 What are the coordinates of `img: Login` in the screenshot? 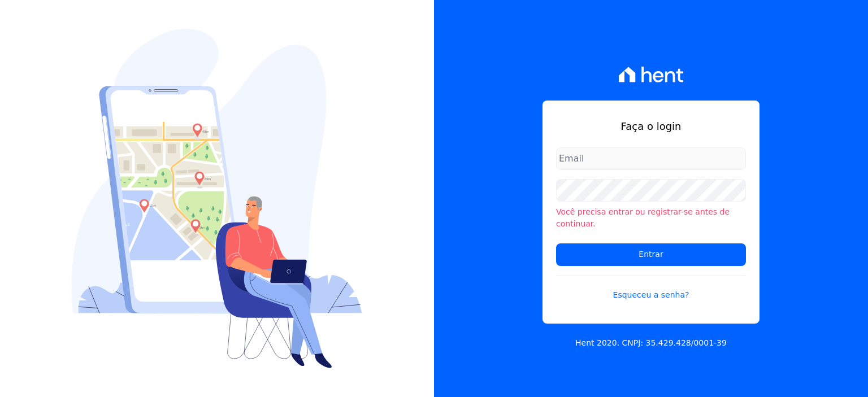 It's located at (217, 198).